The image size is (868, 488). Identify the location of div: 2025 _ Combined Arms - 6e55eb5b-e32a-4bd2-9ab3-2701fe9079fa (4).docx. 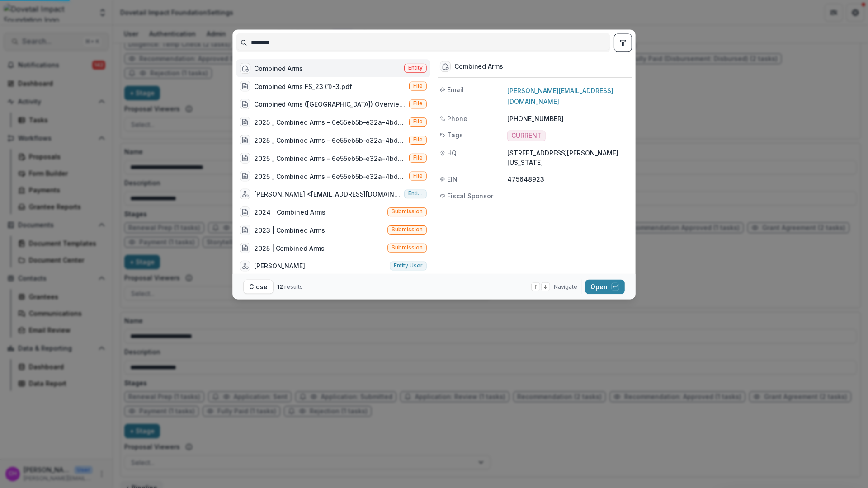
(330, 176).